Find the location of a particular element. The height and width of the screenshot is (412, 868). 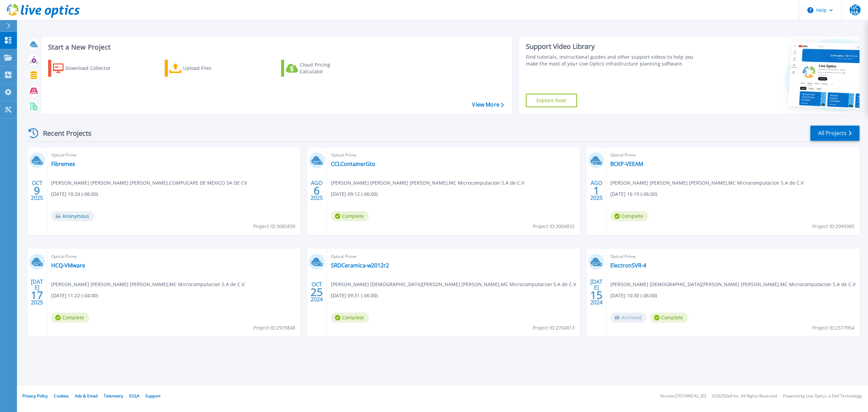

a: View More is located at coordinates (488, 104).